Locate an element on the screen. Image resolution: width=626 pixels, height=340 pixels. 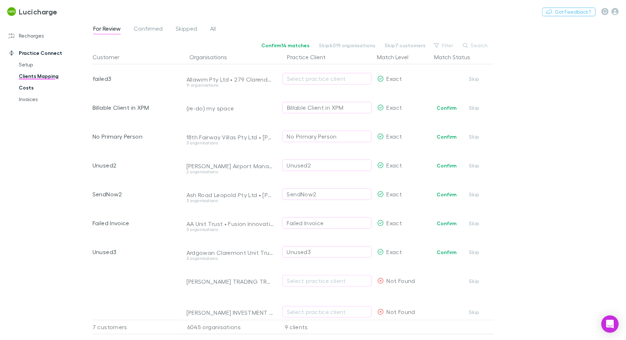
a: Clients Mapping is located at coordinates (51, 76).